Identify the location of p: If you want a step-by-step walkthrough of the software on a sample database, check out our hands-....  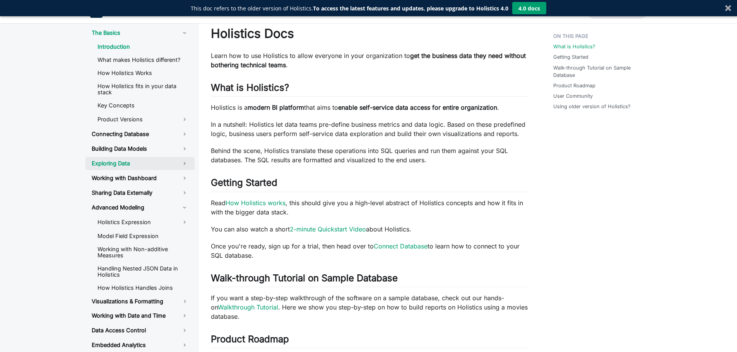
(369, 307).